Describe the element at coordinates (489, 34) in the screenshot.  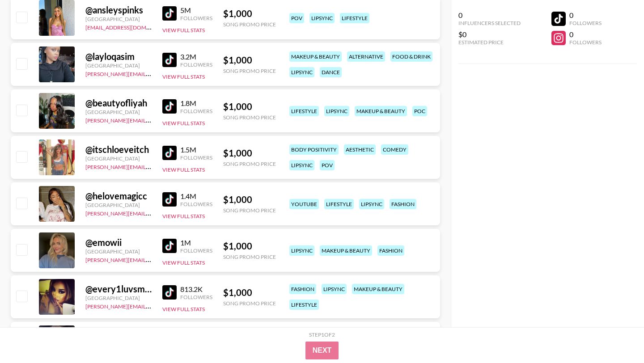
I see `div: $0` at that location.